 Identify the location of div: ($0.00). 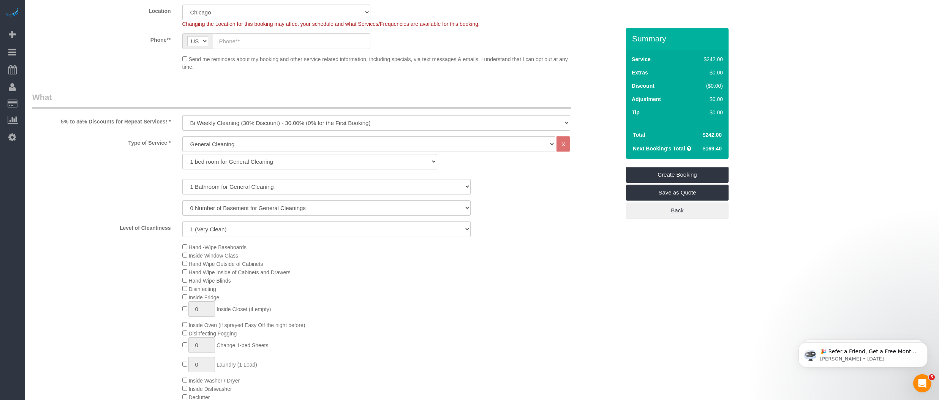
(705, 86).